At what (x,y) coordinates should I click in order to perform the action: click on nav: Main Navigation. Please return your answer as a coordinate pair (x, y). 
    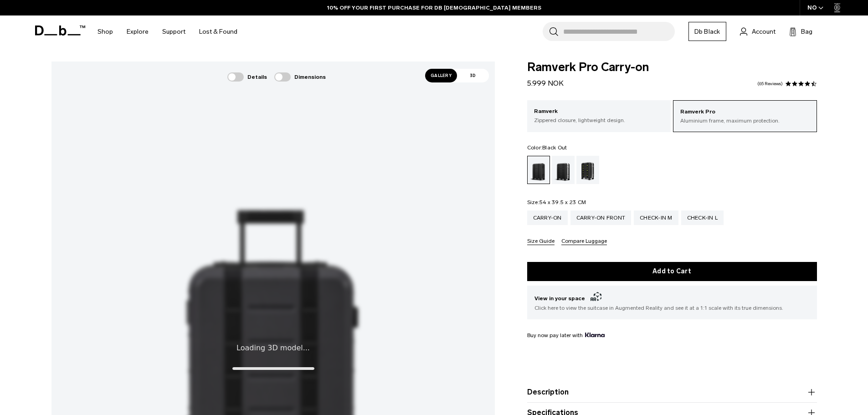
    Looking at the image, I should click on (167, 31).